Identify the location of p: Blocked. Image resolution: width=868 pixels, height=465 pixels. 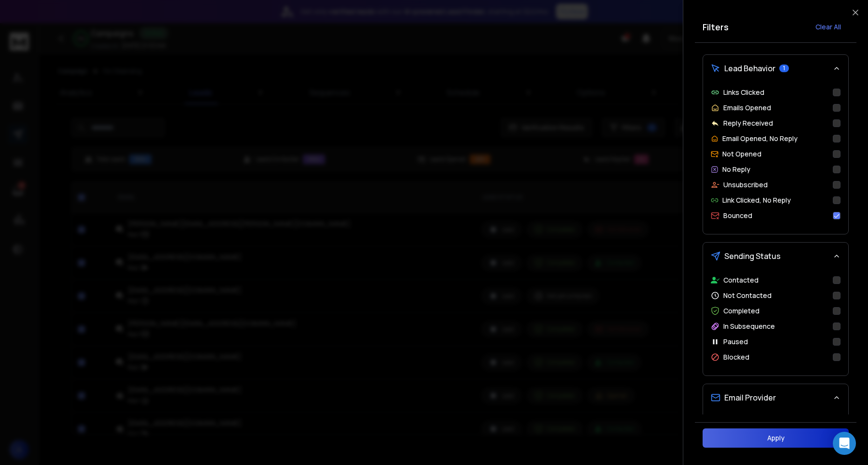
(736, 357).